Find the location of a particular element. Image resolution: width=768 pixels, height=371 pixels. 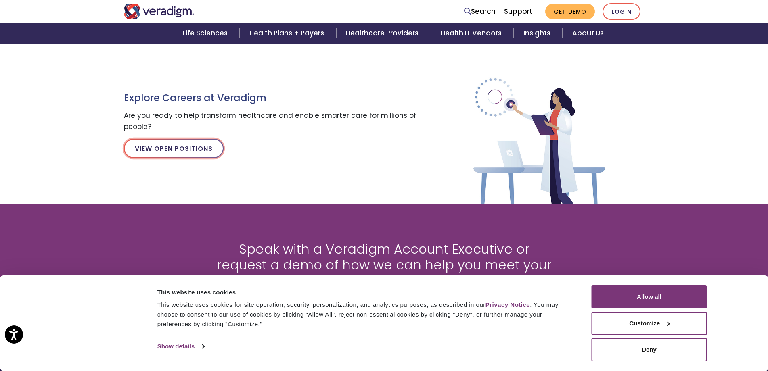

a: Privacy Notice is located at coordinates (507, 305).